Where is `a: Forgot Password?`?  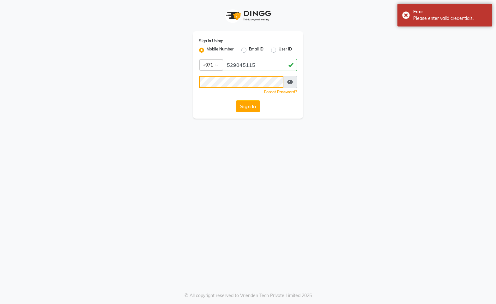
a: Forgot Password? is located at coordinates (280, 92).